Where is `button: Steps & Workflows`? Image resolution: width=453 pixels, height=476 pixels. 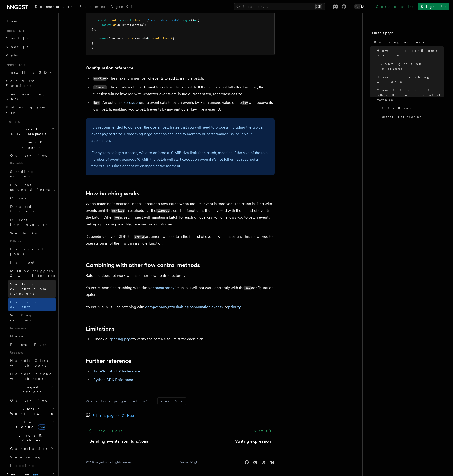 button: Steps & Workflows is located at coordinates (32, 411).